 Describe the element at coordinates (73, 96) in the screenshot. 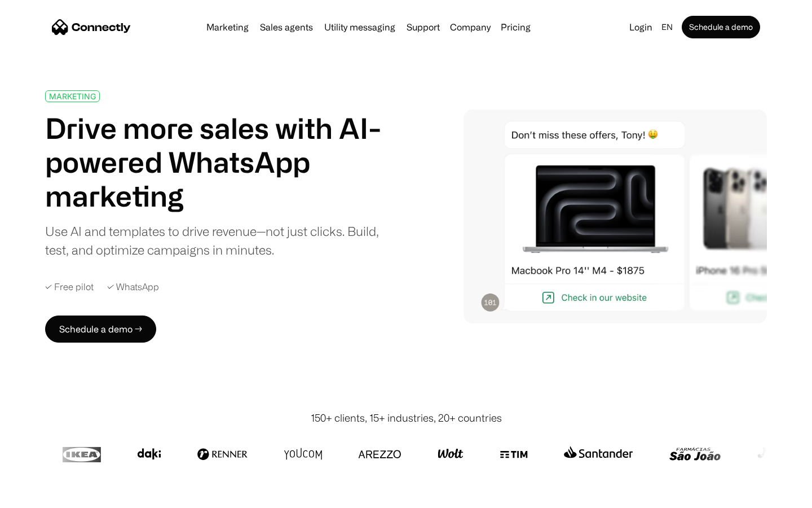

I see `div: MARKETING` at that location.